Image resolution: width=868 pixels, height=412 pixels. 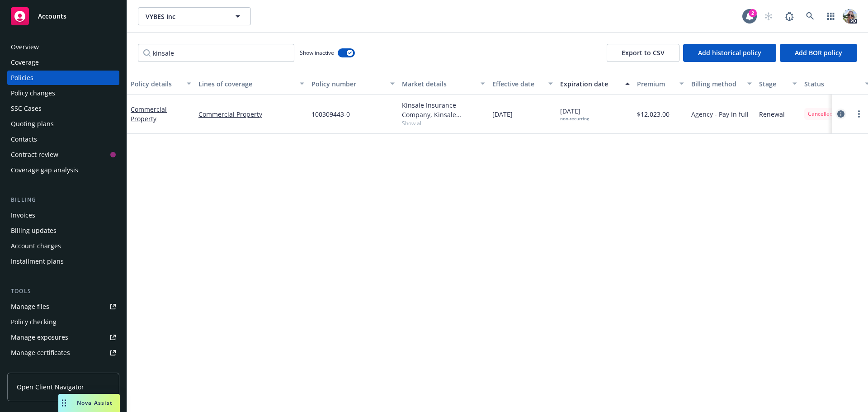 What do you see at coordinates (52, 16) in the screenshot?
I see `span: Accounts` at bounding box center [52, 16].